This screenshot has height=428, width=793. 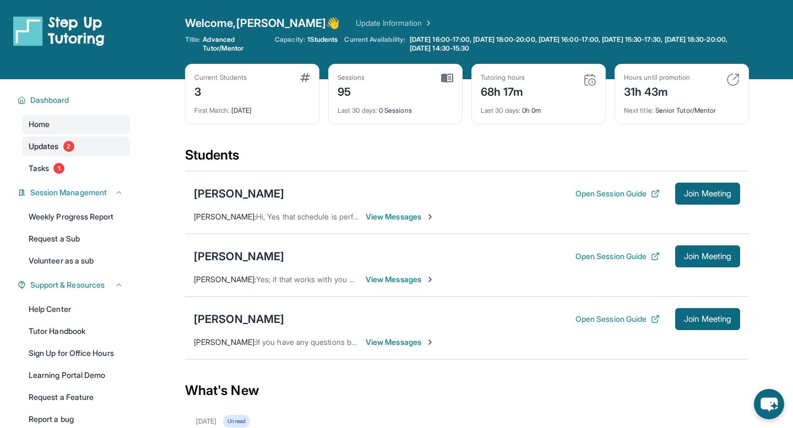 I want to click on a: Sign Up for Office Hours, so click(x=76, y=353).